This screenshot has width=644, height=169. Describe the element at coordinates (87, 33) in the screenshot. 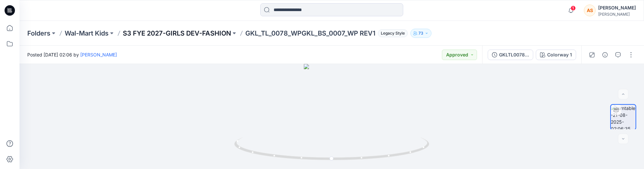

I see `p: Wal-Mart Kids` at that location.